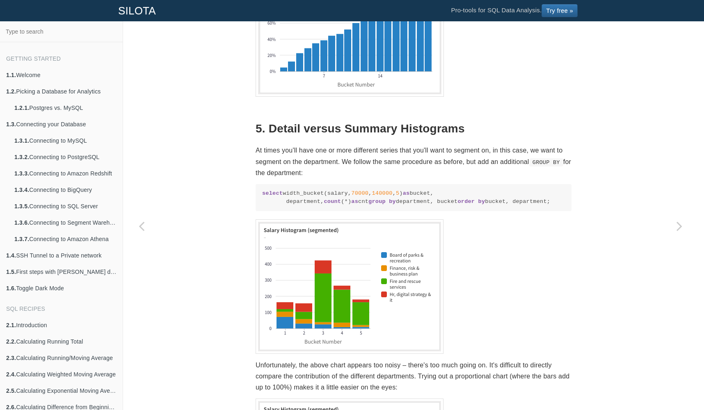 The height and width of the screenshot is (410, 704). What do you see at coordinates (11, 326) in the screenshot?
I see `b: 2.1.` at bounding box center [11, 326].